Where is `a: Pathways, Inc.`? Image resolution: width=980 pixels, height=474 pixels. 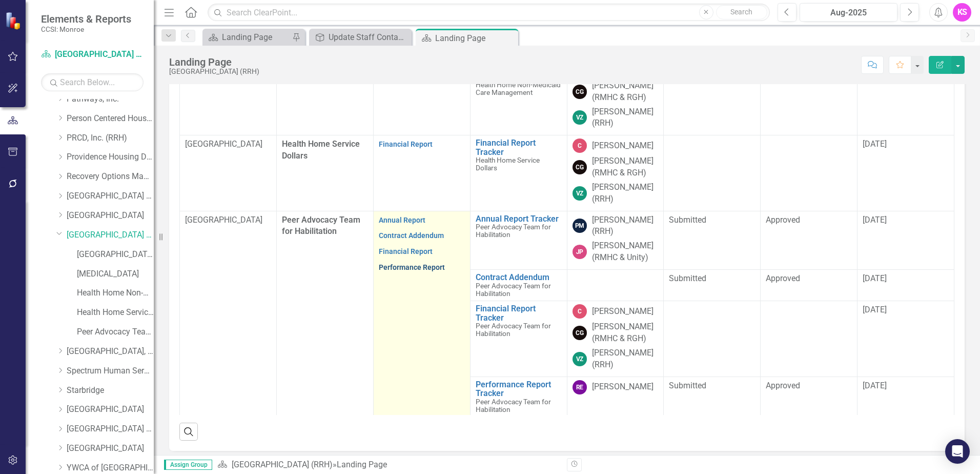 a: Pathways, Inc. is located at coordinates (110, 99).